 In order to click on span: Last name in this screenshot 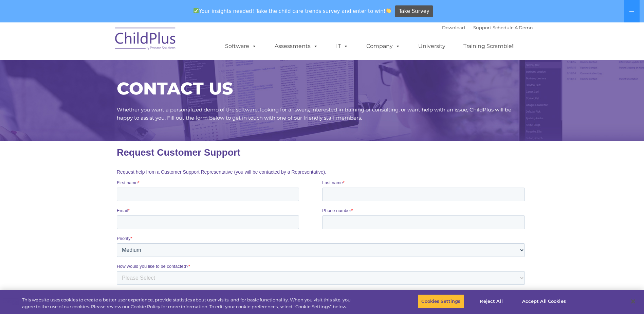, I will do `click(215, 41)`.